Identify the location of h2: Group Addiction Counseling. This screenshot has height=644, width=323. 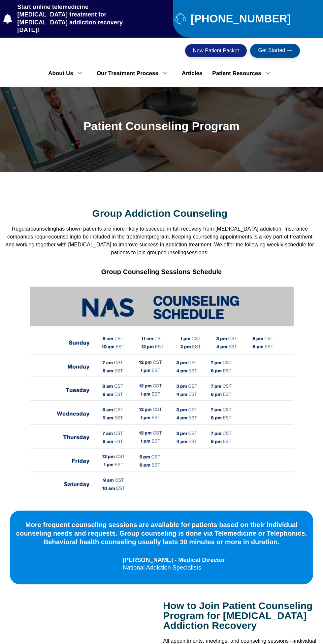
(159, 214).